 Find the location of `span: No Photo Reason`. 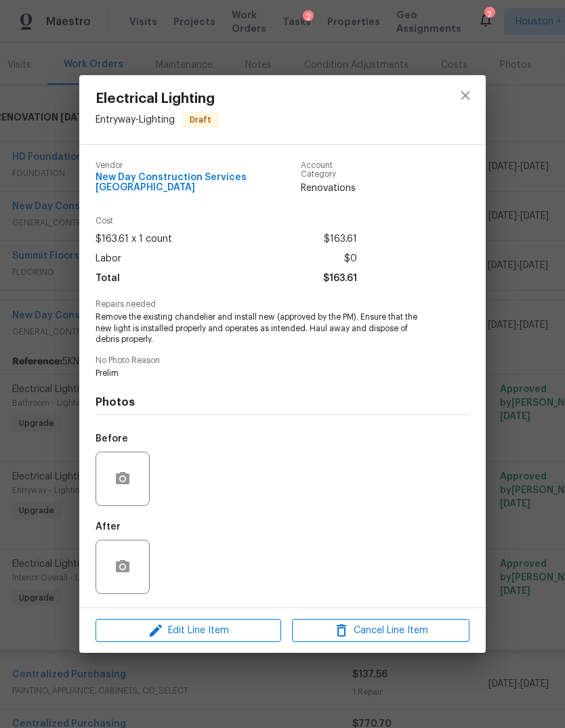

span: No Photo Reason is located at coordinates (282, 360).